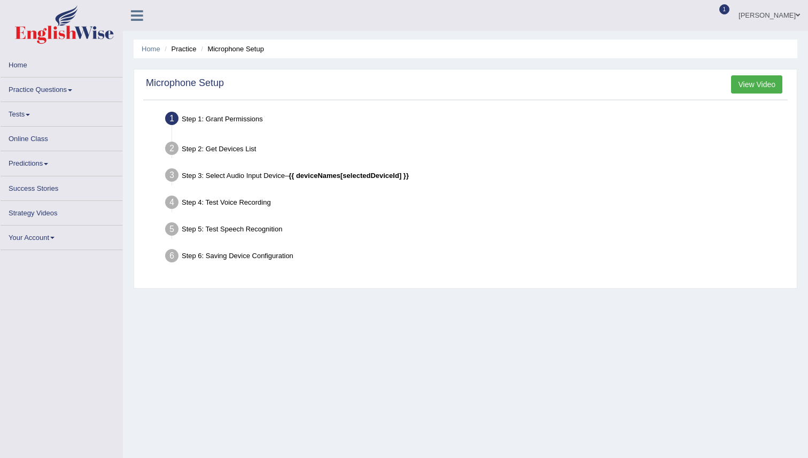  What do you see at coordinates (231, 49) in the screenshot?
I see `li: Microphone Setup` at bounding box center [231, 49].